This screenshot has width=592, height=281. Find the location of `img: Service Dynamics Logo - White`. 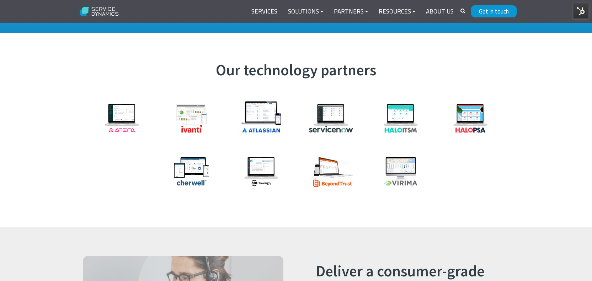

img: Service Dynamics Logo - White is located at coordinates (99, 12).